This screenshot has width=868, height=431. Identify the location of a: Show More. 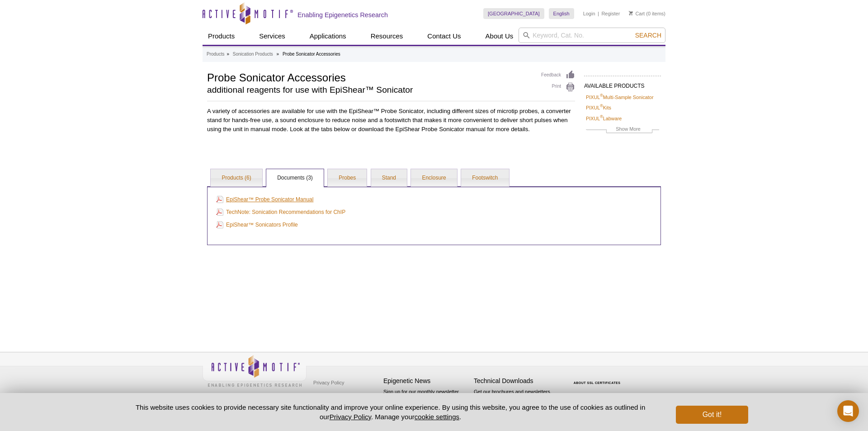
(623, 130).